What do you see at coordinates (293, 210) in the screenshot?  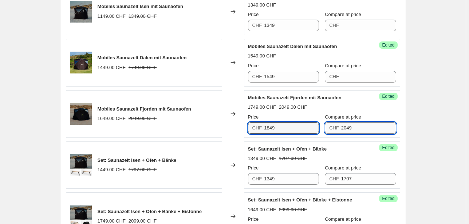 I see `strike: 2099.00 CHF` at bounding box center [293, 210].